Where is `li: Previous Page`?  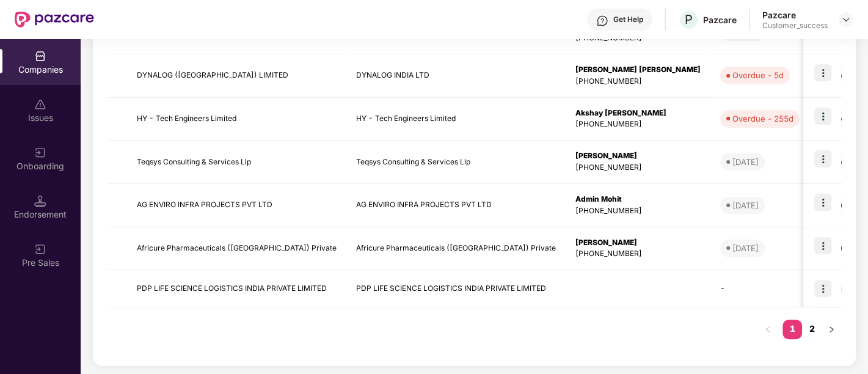
li: Previous Page is located at coordinates (768, 330).